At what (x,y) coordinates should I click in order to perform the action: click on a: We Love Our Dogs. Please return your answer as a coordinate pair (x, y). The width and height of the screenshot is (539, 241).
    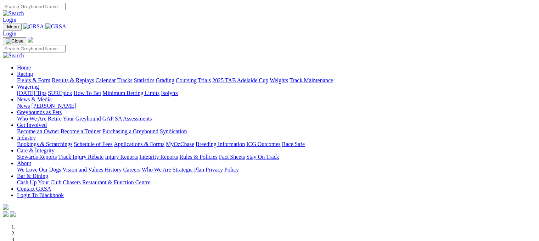
    Looking at the image, I should click on (39, 169).